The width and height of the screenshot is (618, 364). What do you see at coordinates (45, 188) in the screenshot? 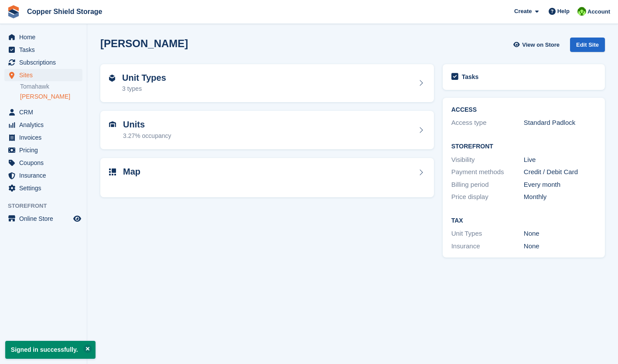
I see `span: Settings` at bounding box center [45, 188].